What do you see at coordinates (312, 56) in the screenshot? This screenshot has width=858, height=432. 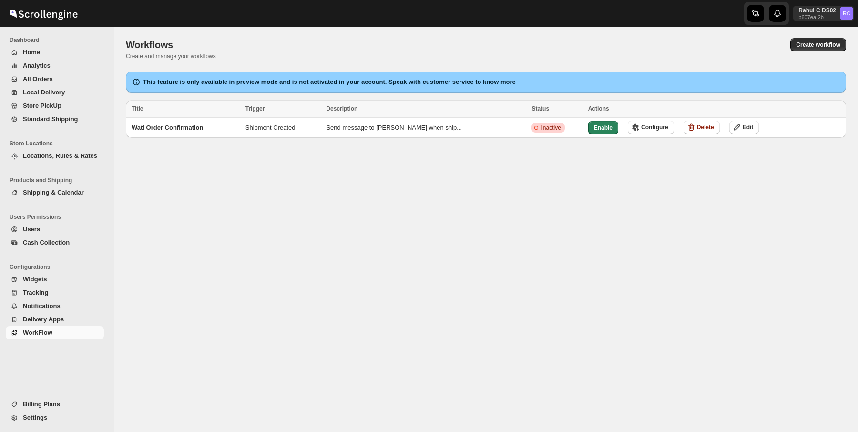 I see `p: Create and manage your workflows` at bounding box center [312, 56].